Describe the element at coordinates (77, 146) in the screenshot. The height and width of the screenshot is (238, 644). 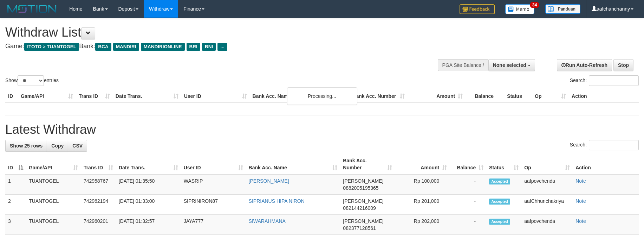
I see `span: CSV` at that location.